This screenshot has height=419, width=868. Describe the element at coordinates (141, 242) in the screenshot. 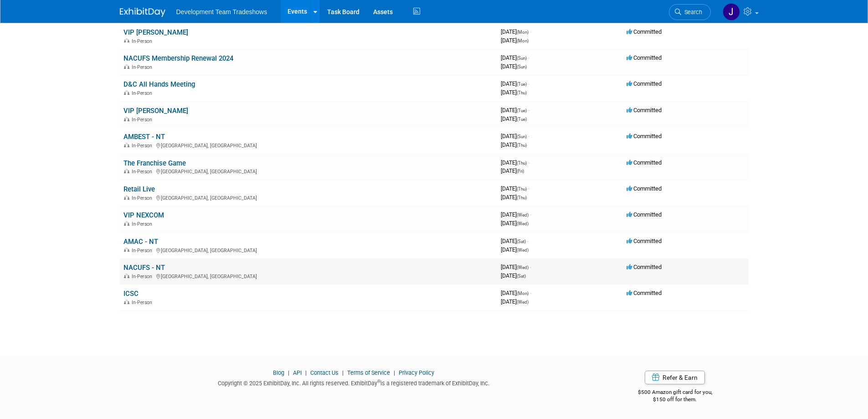

I see `a: AMAC - NT` at that location.